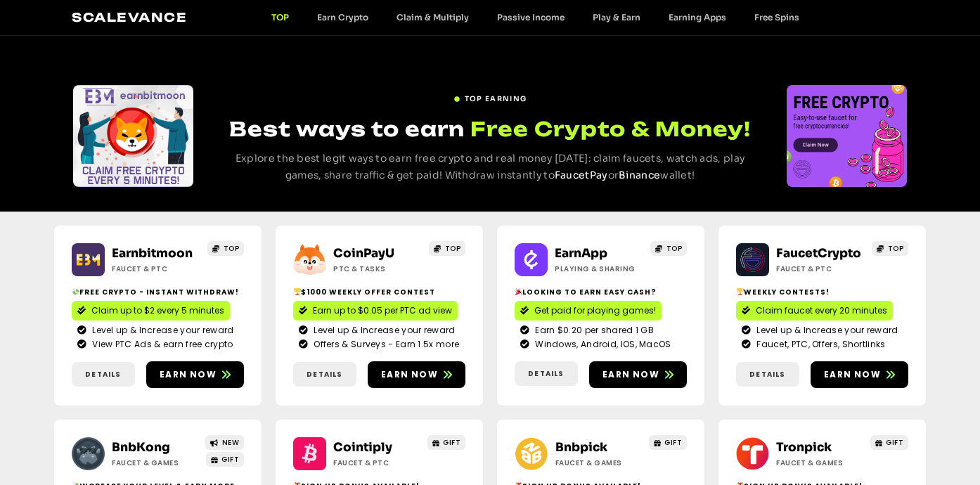 This screenshot has height=485, width=980. What do you see at coordinates (639, 175) in the screenshot?
I see `a: Binance` at bounding box center [639, 175].